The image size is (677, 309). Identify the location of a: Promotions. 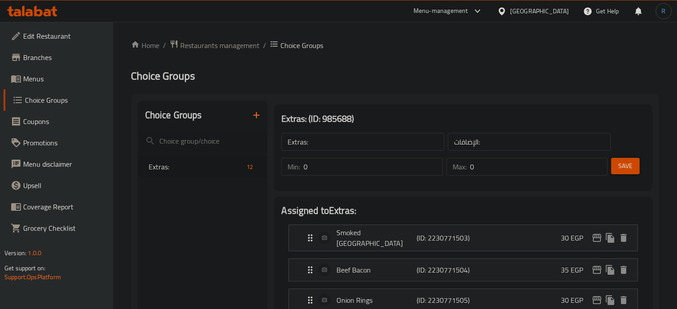
(58, 143).